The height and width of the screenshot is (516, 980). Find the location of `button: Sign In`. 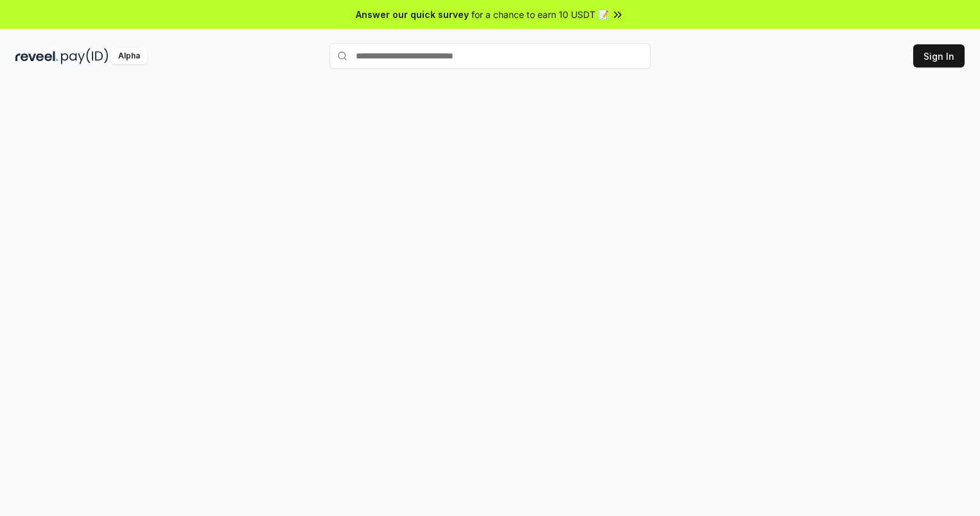

button: Sign In is located at coordinates (939, 56).